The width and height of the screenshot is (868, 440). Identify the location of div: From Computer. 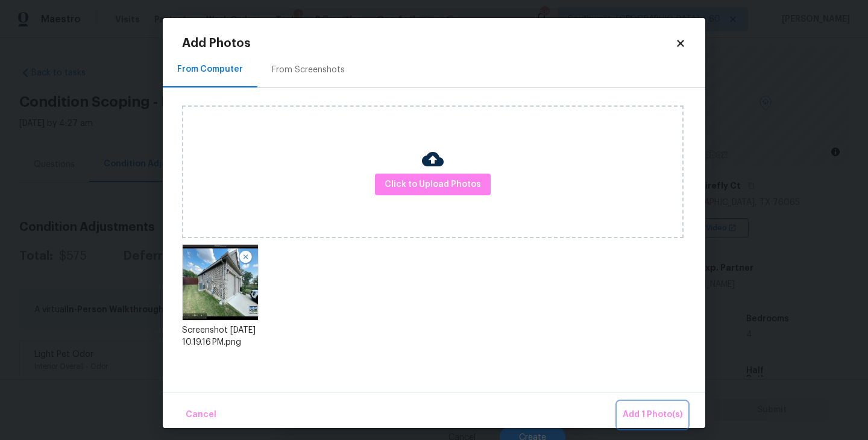
(209, 70).